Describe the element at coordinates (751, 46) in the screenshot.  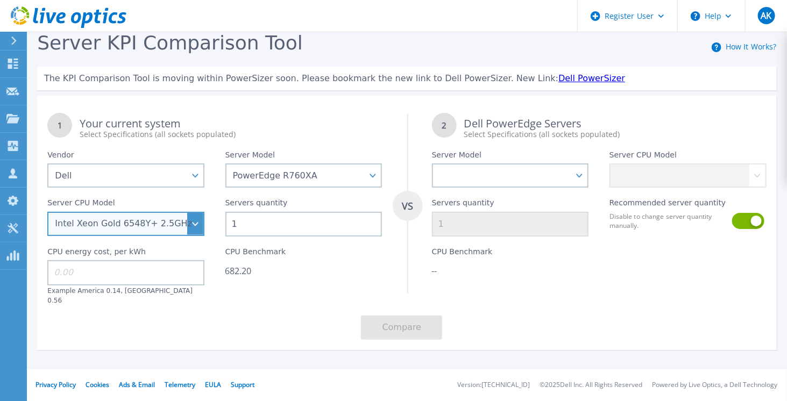
I see `a: How It Works?` at that location.